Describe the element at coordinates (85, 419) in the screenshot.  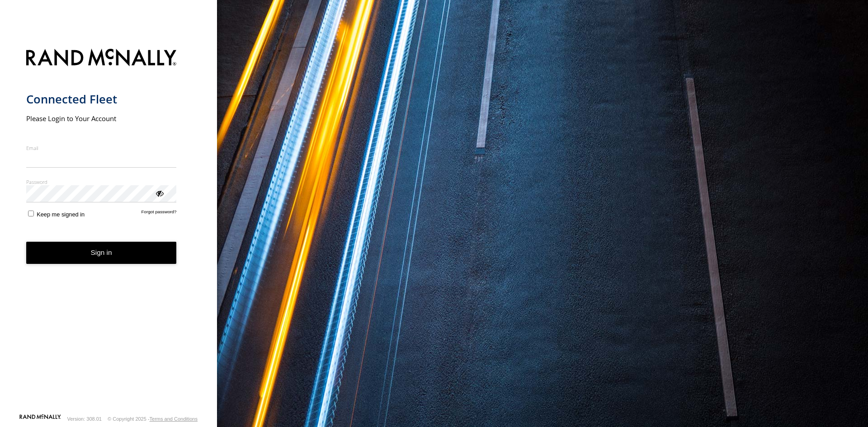
I see `div: Version: 308.01` at that location.